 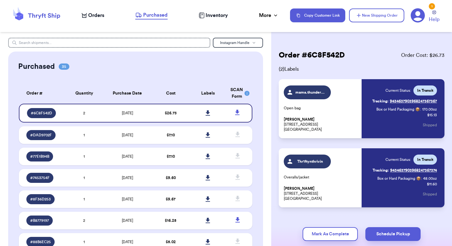 What do you see at coordinates (377, 15) in the screenshot?
I see `button: New Shipping Order` at bounding box center [377, 15].